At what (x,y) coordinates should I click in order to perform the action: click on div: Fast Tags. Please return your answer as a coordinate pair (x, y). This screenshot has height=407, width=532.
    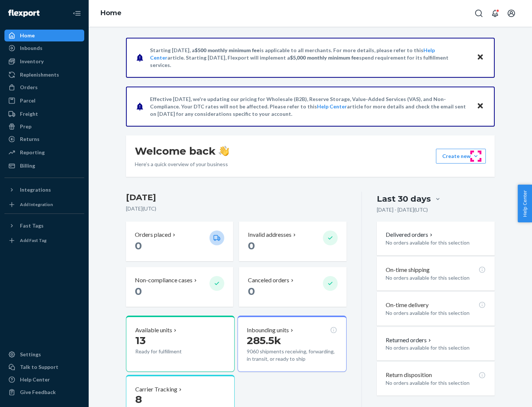
    Looking at the image, I should click on (32, 226).